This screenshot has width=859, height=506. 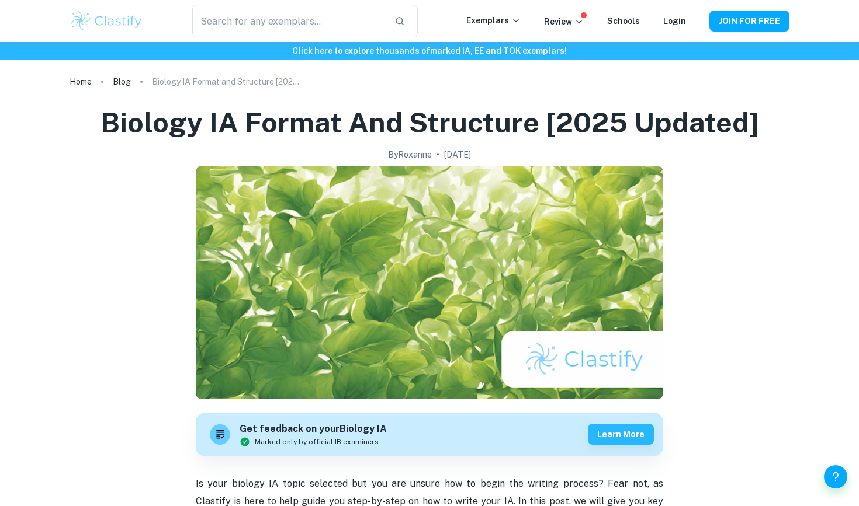 What do you see at coordinates (749, 21) in the screenshot?
I see `a: JOIN FOR FREE` at bounding box center [749, 21].